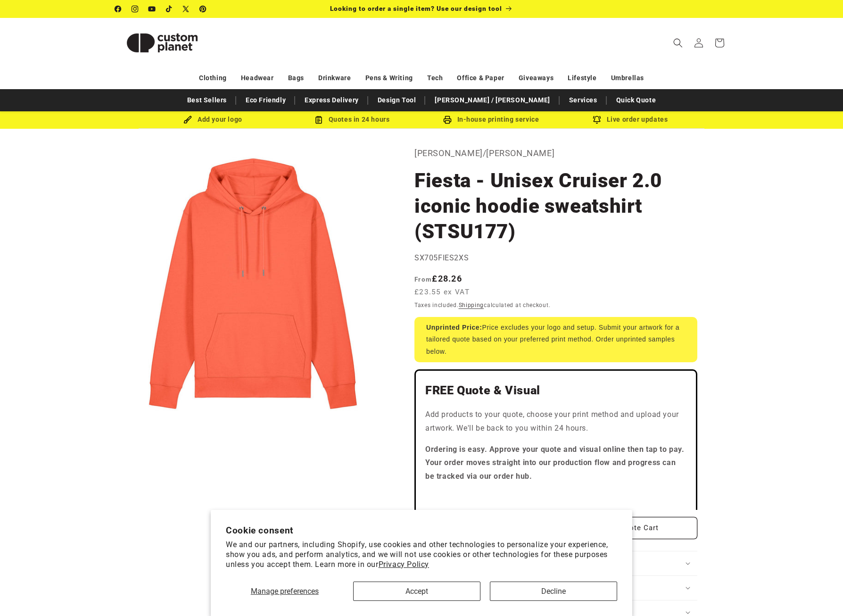 The width and height of the screenshot is (843, 616). Describe the element at coordinates (257, 77) in the screenshot. I see `a: Headwear` at that location.